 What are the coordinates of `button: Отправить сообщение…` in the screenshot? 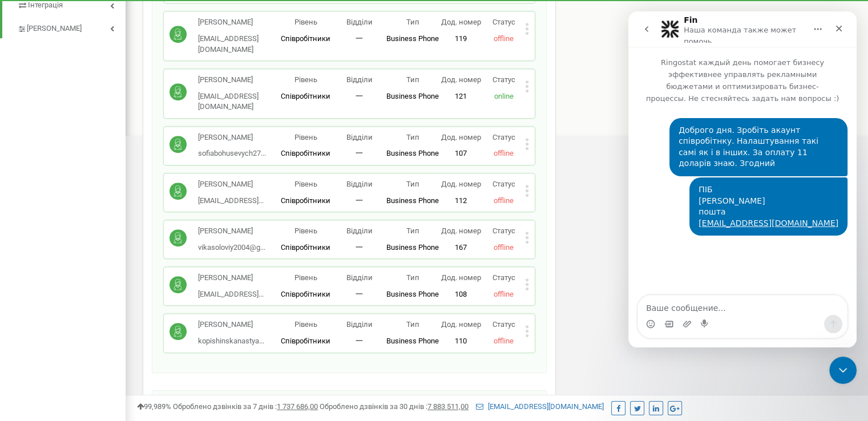 It's located at (205, 313).